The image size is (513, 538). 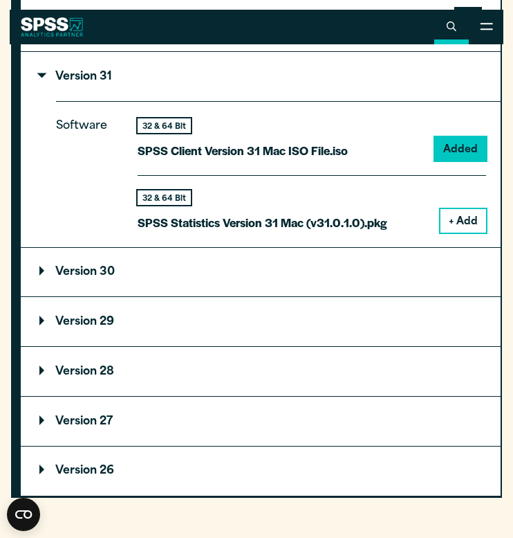 I want to click on p: SPSS Client Version 31 Mac ISO File.iso, so click(x=243, y=150).